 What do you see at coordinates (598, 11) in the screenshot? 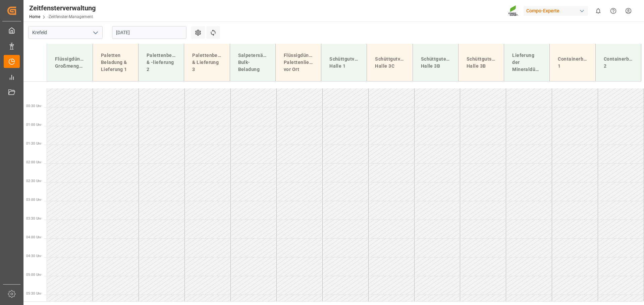
I see `button: 0 neue Benachrichtigungen anzeigen` at bounding box center [598, 11].